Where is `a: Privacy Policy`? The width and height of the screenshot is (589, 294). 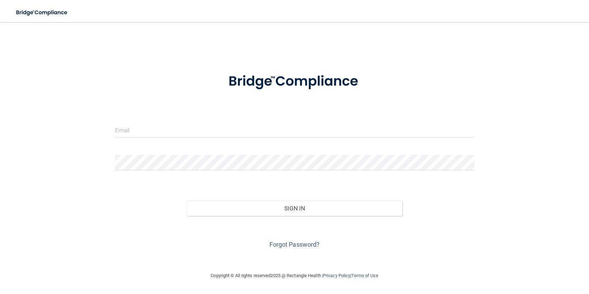 a: Privacy Policy is located at coordinates (336, 275).